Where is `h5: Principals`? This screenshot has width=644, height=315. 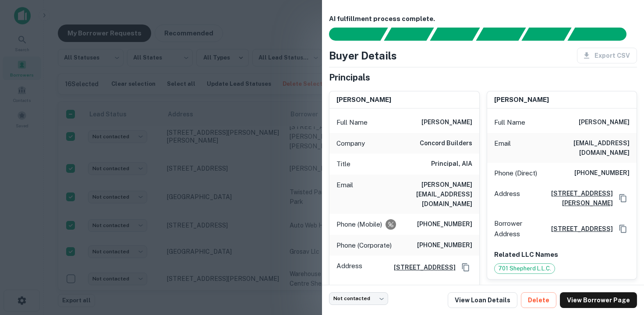
h5: Principals is located at coordinates (350, 77).